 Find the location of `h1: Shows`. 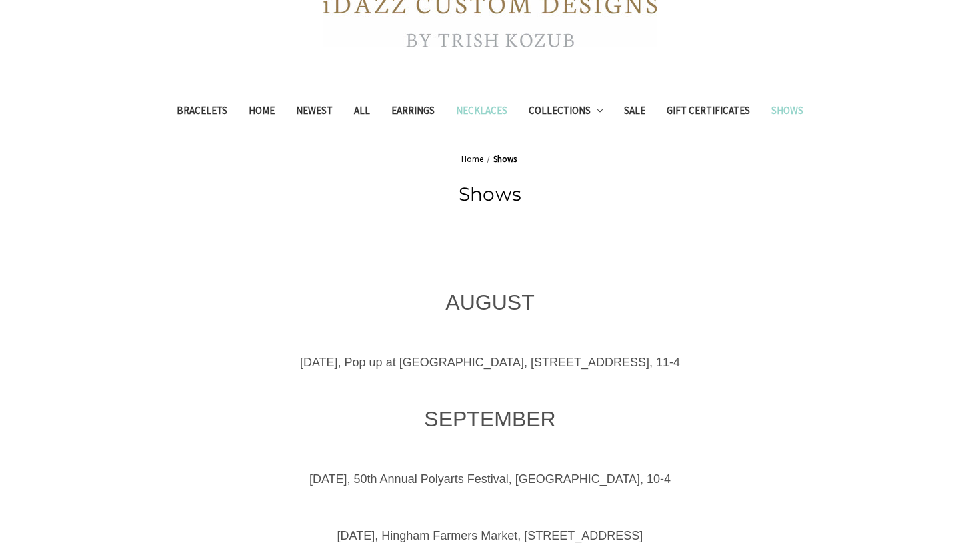

h1: Shows is located at coordinates (490, 194).